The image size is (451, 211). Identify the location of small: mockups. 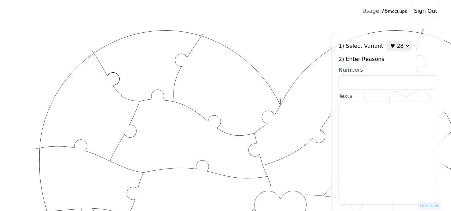
(397, 11).